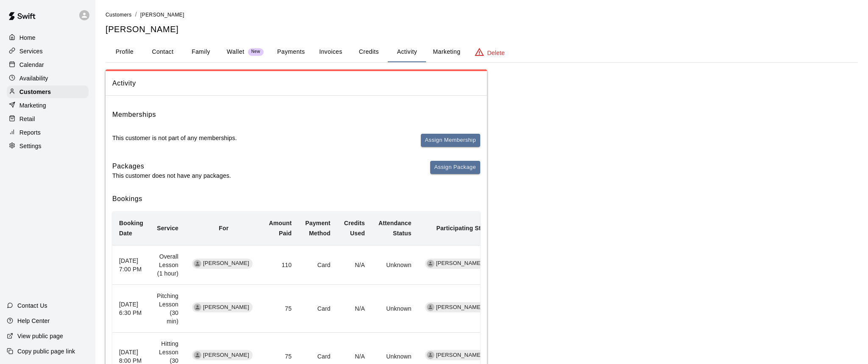 The image size is (868, 364). I want to click on button: Contact, so click(163, 52).